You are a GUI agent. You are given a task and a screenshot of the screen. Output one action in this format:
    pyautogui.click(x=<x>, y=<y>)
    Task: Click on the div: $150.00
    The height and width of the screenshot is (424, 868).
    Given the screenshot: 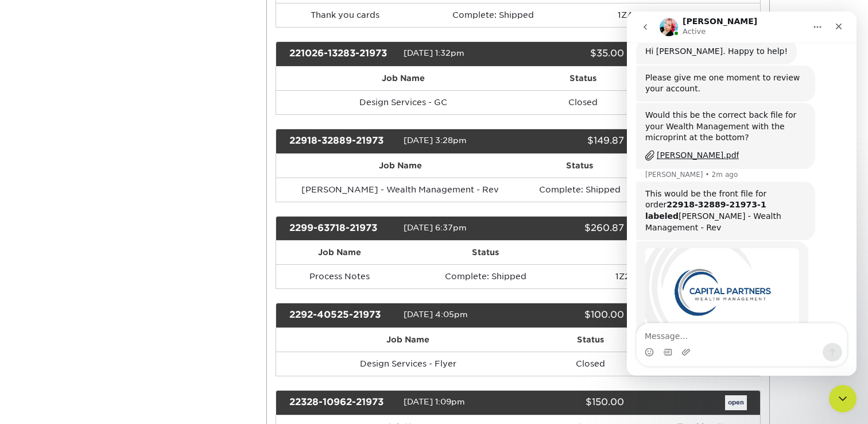 What is the action you would take?
    pyautogui.click(x=571, y=403)
    